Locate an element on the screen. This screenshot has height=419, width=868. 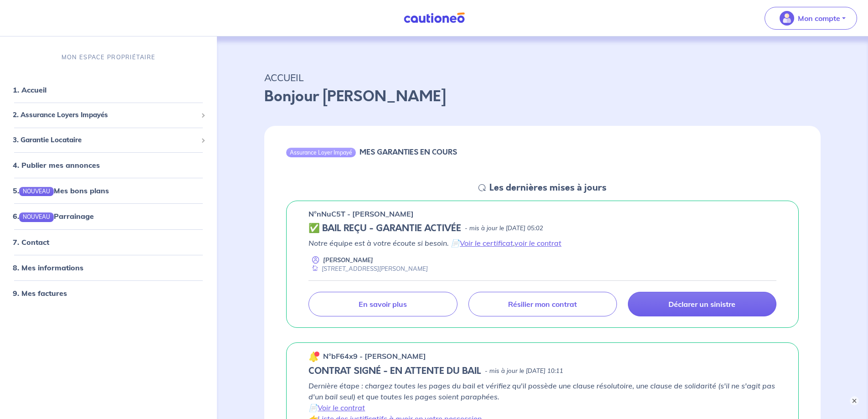
a: 6.NOUVEAUParrainage is located at coordinates (53, 216).